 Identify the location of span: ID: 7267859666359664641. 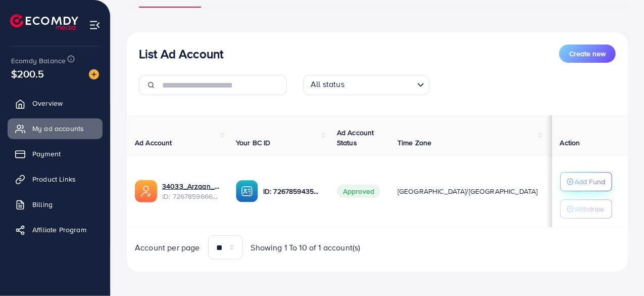
(191, 196).